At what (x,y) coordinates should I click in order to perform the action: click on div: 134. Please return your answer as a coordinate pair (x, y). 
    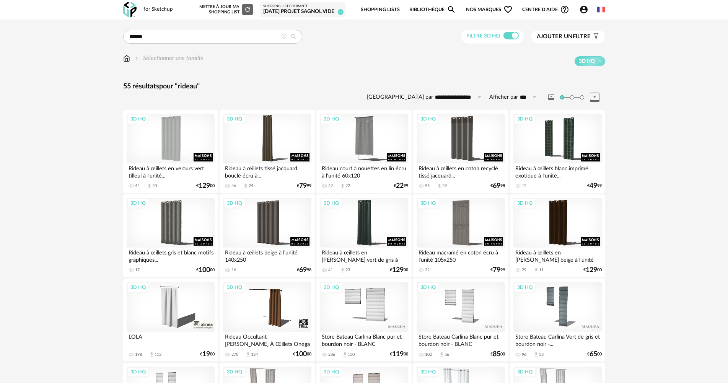
    Looking at the image, I should click on (254, 354).